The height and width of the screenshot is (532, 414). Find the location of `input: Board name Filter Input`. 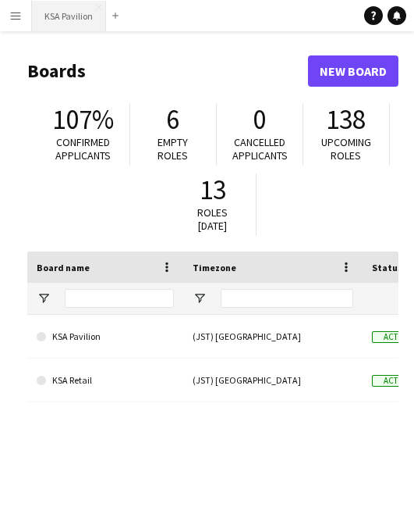

input: Board name Filter Input is located at coordinates (119, 299).